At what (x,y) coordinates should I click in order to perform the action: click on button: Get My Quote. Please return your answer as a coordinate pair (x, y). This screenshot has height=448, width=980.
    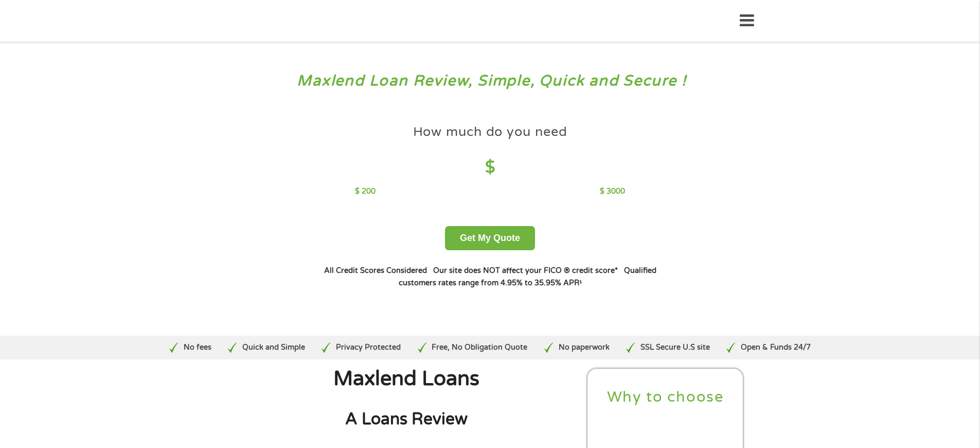
    Looking at the image, I should click on (490, 237).